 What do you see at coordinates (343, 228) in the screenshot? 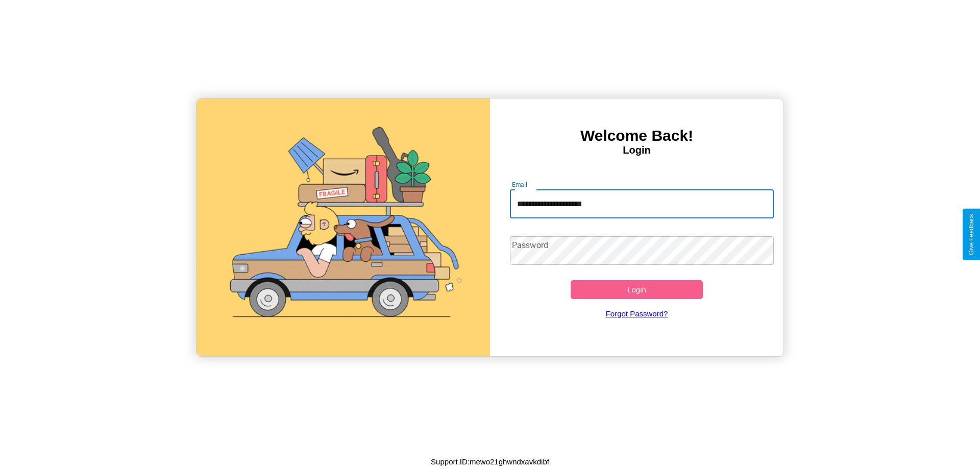
I see `img: gif` at bounding box center [343, 228].